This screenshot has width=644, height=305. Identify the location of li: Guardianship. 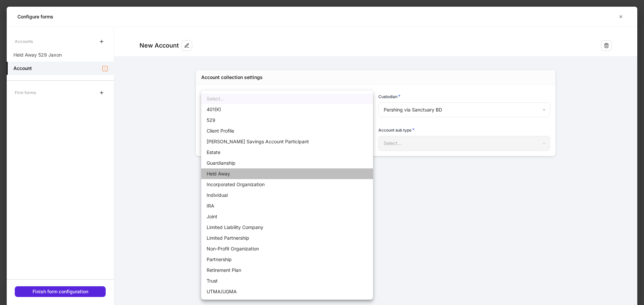
(287, 163).